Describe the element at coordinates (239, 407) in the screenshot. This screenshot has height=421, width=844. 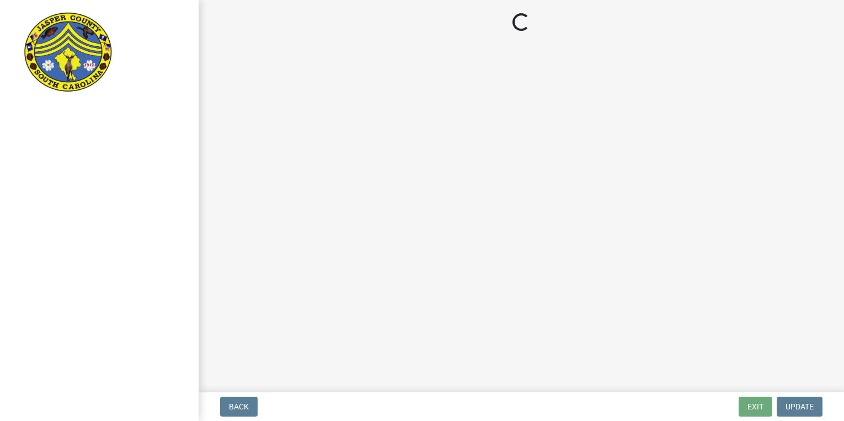
I see `button: Back` at that location.